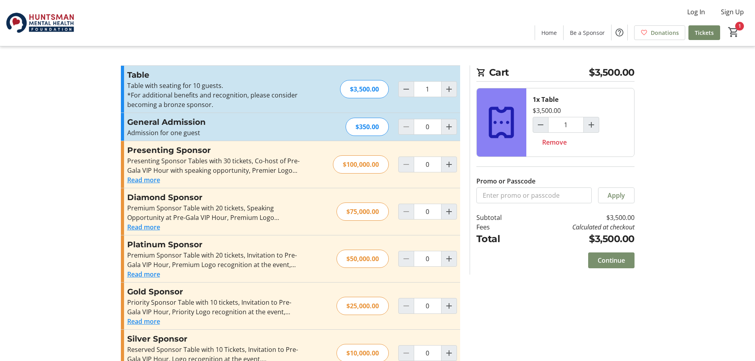 This screenshot has height=361, width=755. What do you see at coordinates (696, 12) in the screenshot?
I see `button: Log In` at bounding box center [696, 12].